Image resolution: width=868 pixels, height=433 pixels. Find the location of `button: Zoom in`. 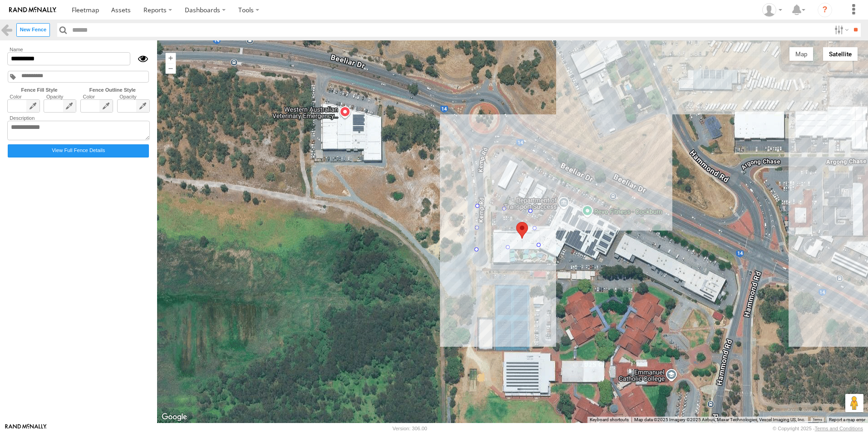

button: Zoom in is located at coordinates (170, 58).